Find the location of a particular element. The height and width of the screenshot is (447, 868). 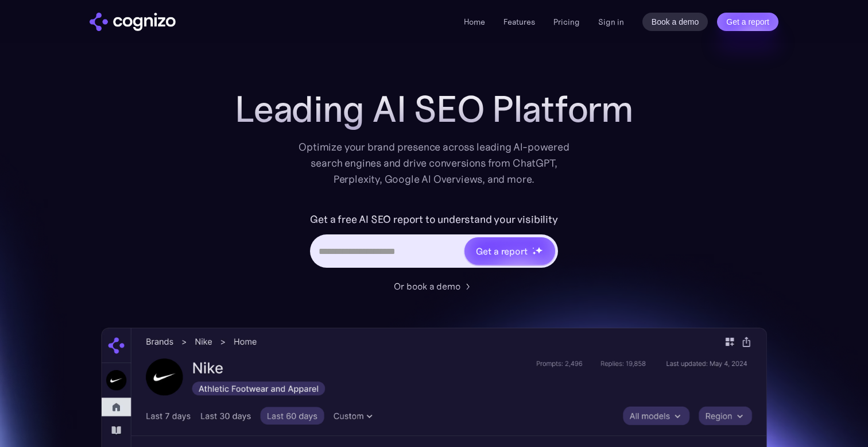

img: cognizo logo is located at coordinates (133, 22).